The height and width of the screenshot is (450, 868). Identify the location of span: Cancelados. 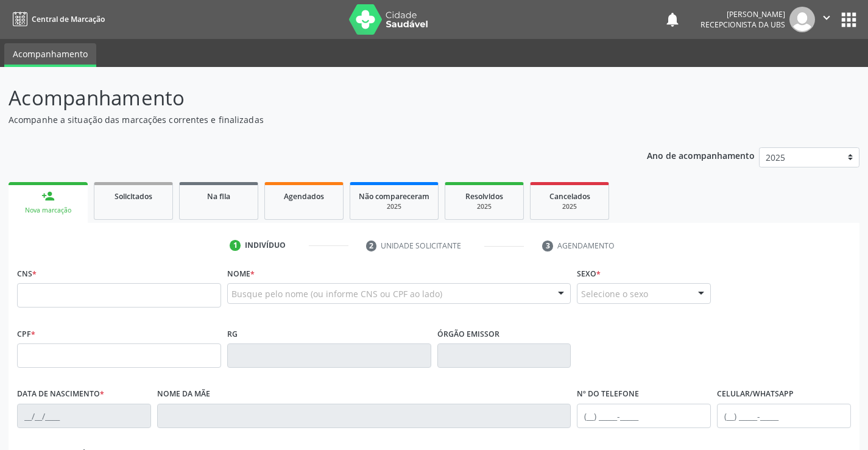
(569, 196).